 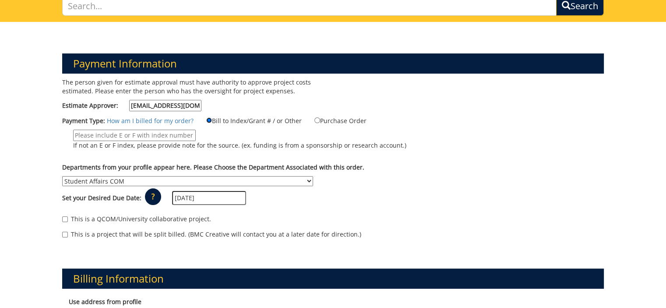 I want to click on label: Departments from your profile appear here. Please Choose the Department Associated with this order., so click(x=213, y=167).